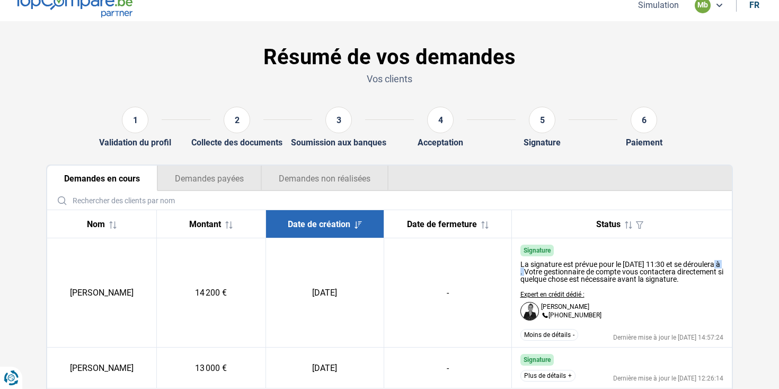 Image resolution: width=779 pixels, height=389 pixels. What do you see at coordinates (644, 142) in the screenshot?
I see `div: Paiement` at bounding box center [644, 142].